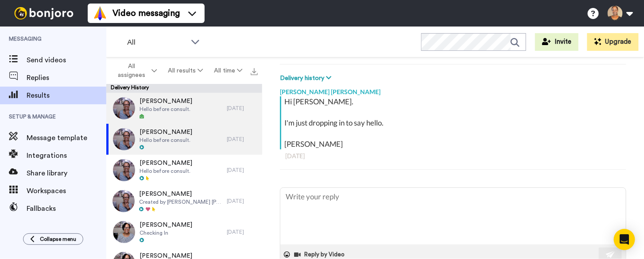  What do you see at coordinates (124, 201) in the screenshot?
I see `img: a5ba7512-79be-4405-b564-b4ea8431a55f-thumb.jpg` at bounding box center [124, 201].